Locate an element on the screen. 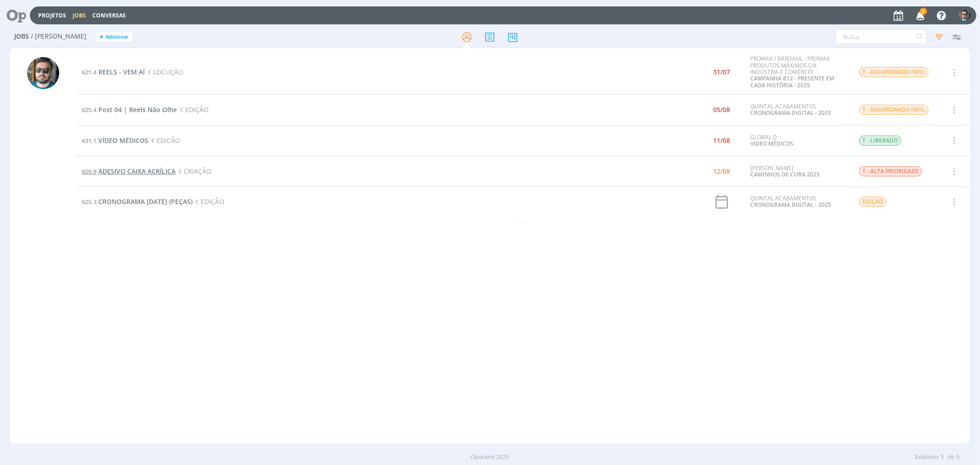 The width and height of the screenshot is (980, 465). span: T - LIBERADO is located at coordinates (880, 141).